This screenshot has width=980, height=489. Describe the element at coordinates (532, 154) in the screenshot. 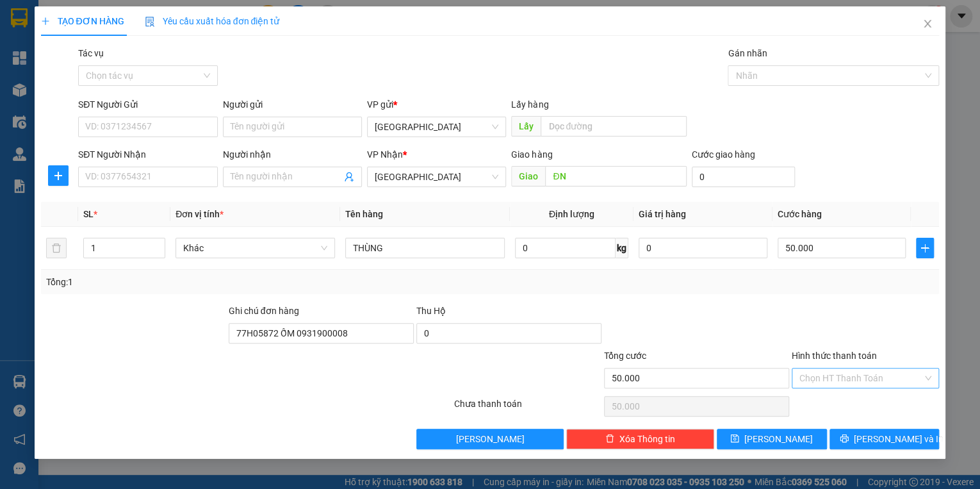

I see `span: Giao hàng` at that location.